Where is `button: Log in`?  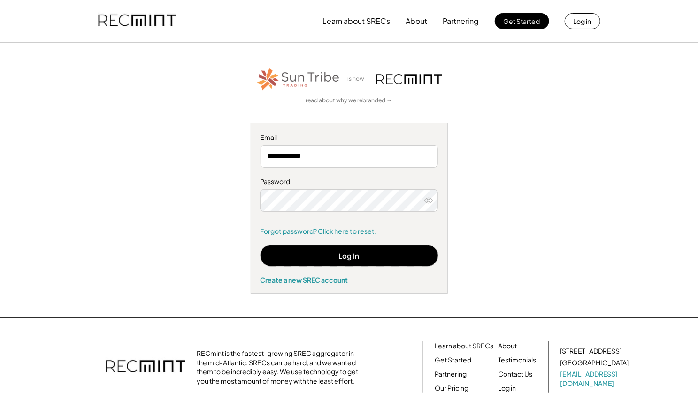 button: Log in is located at coordinates (582, 21).